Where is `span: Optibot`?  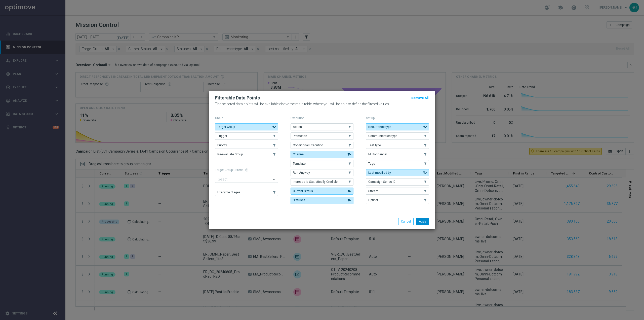 span: Optibot is located at coordinates (373, 200).